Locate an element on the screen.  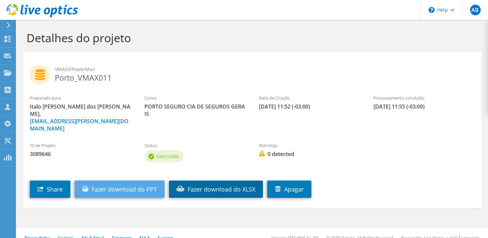
span: AB is located at coordinates (476, 10).